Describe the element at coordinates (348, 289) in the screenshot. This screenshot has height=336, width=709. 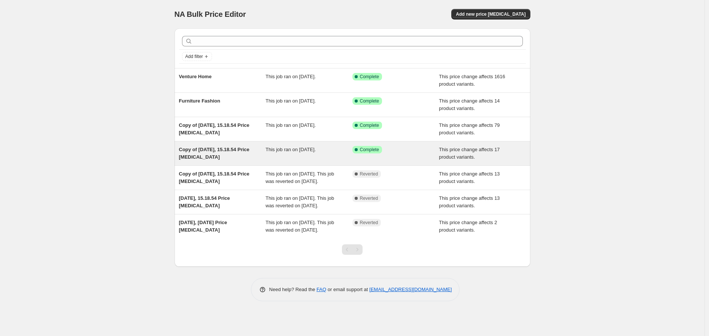
I see `span: or email support at` at that location.